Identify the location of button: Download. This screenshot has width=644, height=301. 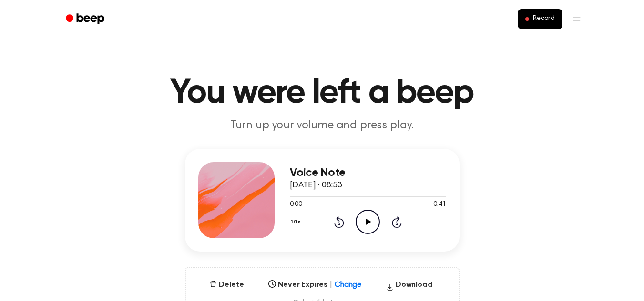
(409, 287).